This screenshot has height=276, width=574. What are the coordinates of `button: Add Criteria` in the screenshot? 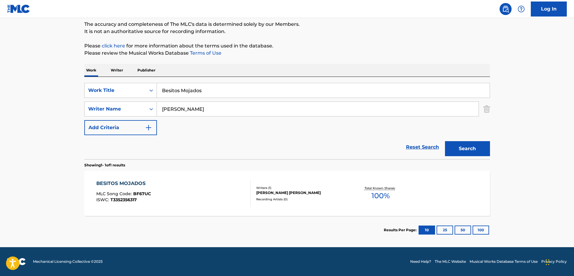 It's located at (121, 128).